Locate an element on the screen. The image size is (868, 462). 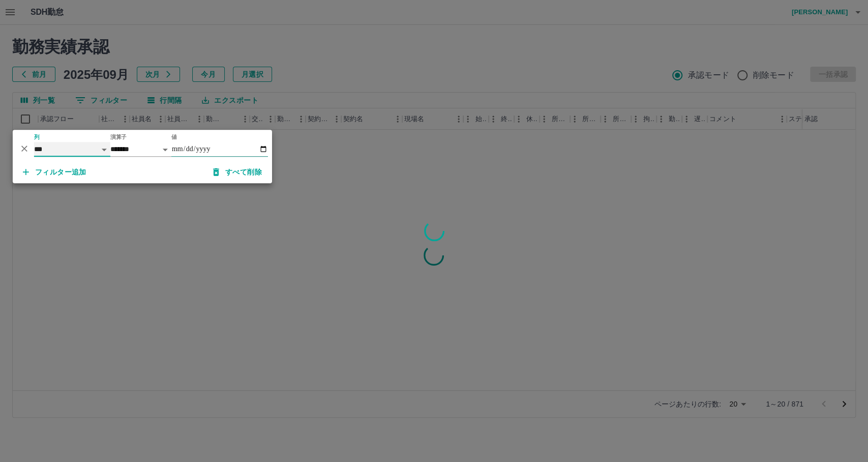
label: 値 is located at coordinates (173, 136).